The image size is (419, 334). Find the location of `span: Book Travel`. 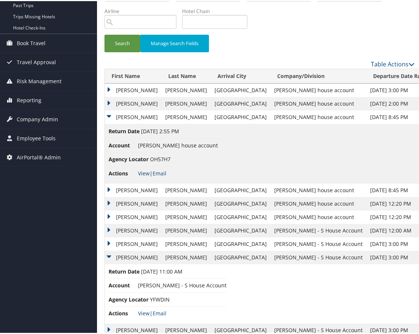

span: Book Travel is located at coordinates (31, 42).